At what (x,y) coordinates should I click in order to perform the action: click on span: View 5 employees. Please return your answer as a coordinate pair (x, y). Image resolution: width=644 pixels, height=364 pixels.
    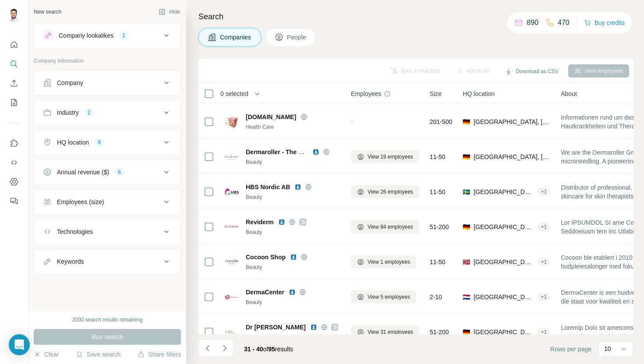
    Looking at the image, I should click on (389, 297).